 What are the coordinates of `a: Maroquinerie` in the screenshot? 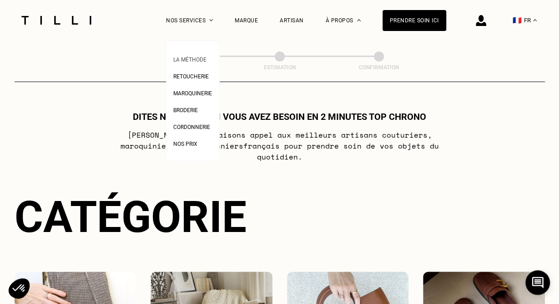 It's located at (193, 92).